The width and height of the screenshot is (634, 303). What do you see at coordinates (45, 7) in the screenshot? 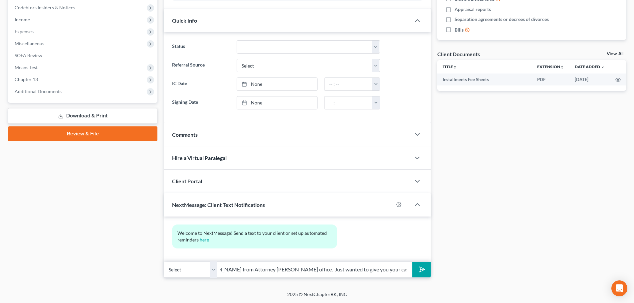
I see `span: Codebtors Insiders & Notices` at bounding box center [45, 7].